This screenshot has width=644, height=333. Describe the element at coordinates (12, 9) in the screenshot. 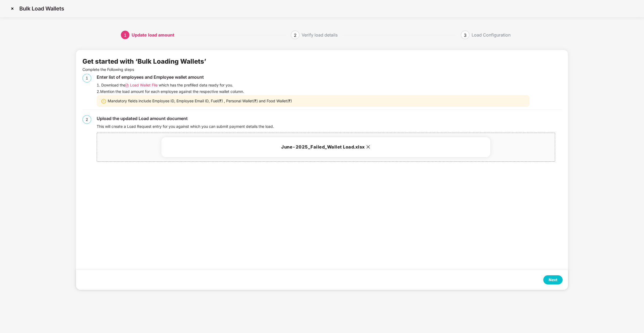

I see `img: svg+xml;base64,PHN2ZyBpZD0iQ3Jvc3MtMzJ4MzIiIHhtbG5zPSJodHRwOi8vd3d3LnczLm9yZy8yMDAwL3N2ZyIgd2lkdG...` at that location.